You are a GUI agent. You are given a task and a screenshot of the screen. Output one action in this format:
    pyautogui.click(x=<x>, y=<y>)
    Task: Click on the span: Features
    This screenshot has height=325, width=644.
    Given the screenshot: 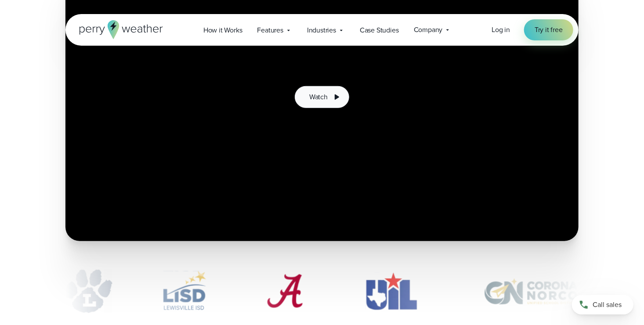 What is the action you would take?
    pyautogui.click(x=270, y=30)
    